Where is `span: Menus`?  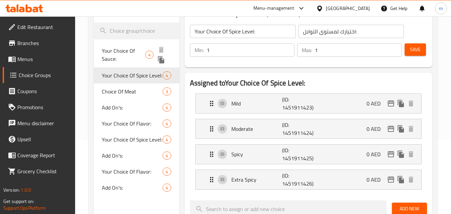 span: Menus is located at coordinates (44, 59).